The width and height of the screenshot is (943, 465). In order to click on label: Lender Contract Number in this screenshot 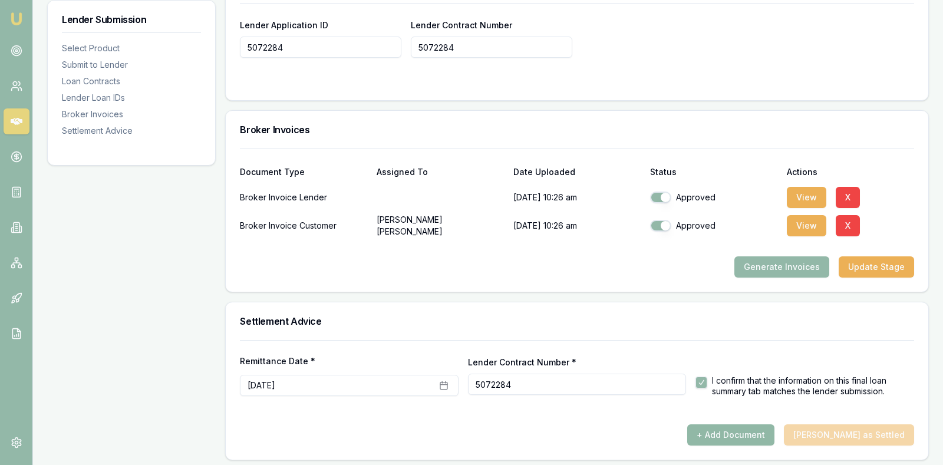, I will do `click(462, 25)`.